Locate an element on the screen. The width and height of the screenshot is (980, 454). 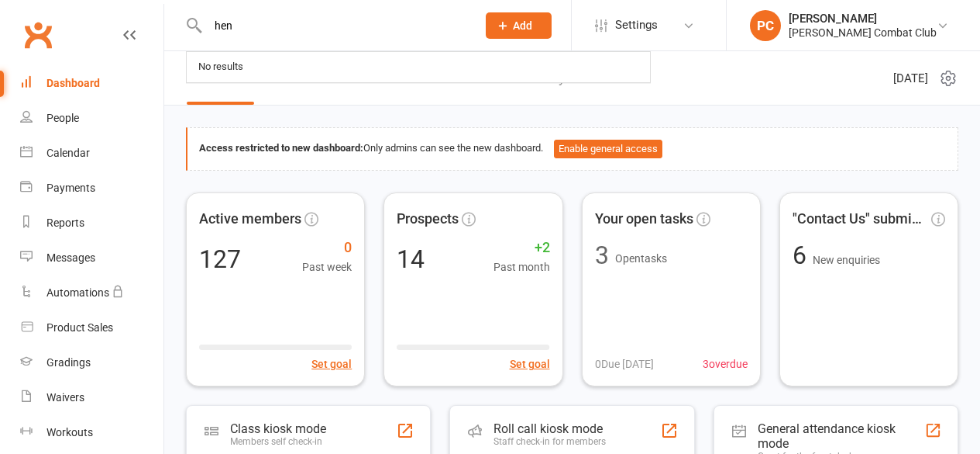
button: Enable general access is located at coordinates (608, 149).